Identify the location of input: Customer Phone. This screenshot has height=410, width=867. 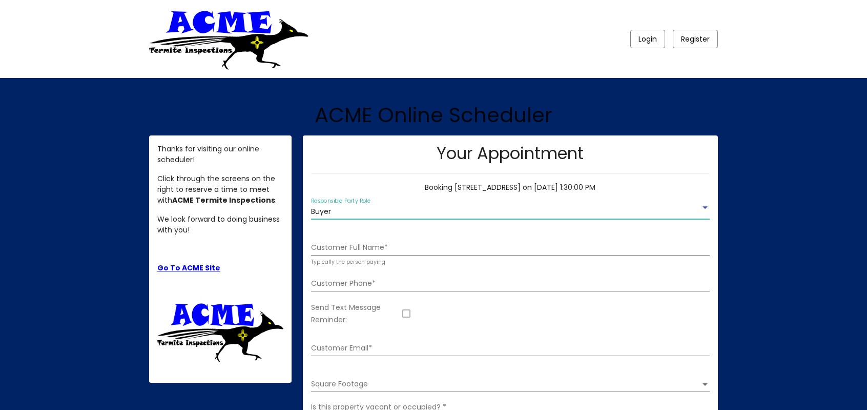
(511, 283).